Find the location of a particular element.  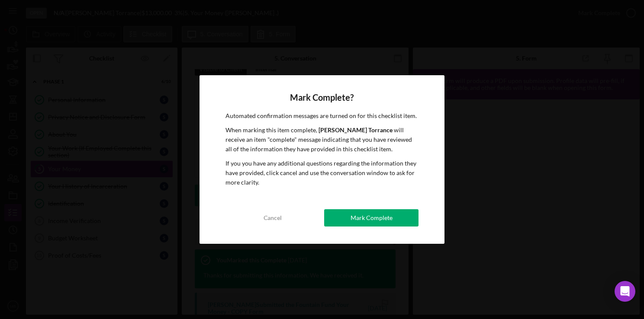

div: Mark Complete is located at coordinates (371, 218).